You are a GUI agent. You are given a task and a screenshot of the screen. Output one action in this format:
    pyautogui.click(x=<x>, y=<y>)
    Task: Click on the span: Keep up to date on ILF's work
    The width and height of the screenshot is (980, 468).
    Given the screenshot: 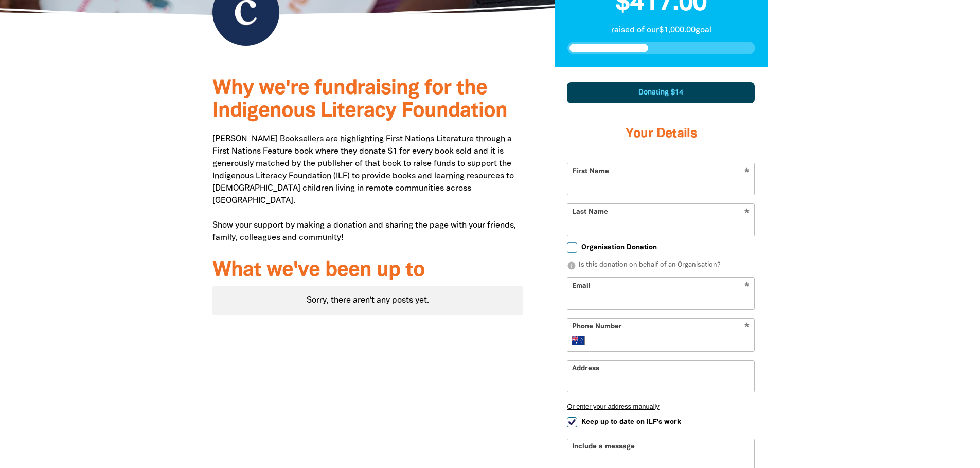 What is the action you would take?
    pyautogui.click(x=631, y=423)
    